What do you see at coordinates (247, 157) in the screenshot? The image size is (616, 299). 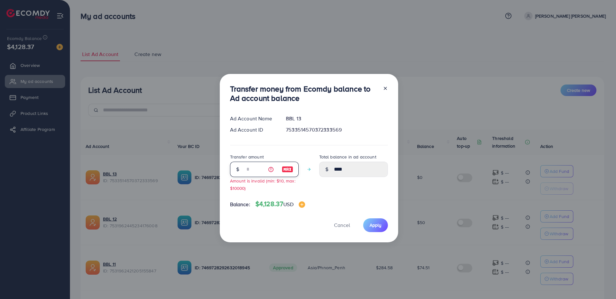 I see `label: Transfer amount` at bounding box center [247, 157].